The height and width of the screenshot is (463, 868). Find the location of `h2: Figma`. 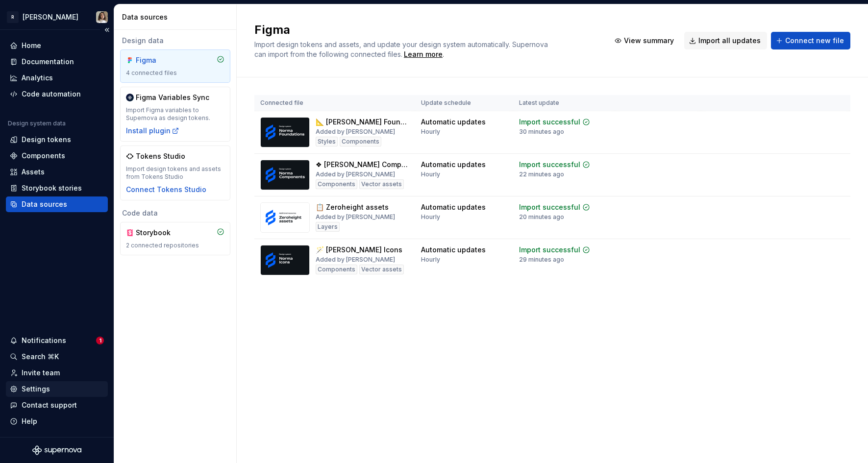

h2: Figma is located at coordinates (426, 30).